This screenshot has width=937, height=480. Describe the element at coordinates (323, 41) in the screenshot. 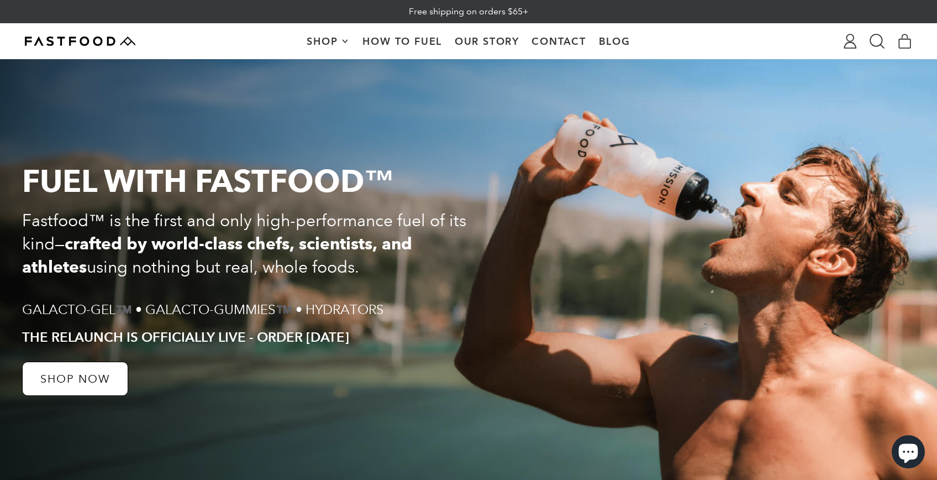

I see `span: Shop` at that location.